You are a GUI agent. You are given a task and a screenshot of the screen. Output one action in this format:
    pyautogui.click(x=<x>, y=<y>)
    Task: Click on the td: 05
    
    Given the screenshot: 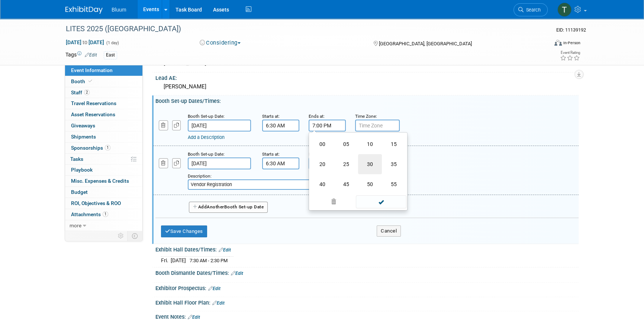 What is the action you would take?
    pyautogui.click(x=347, y=144)
    